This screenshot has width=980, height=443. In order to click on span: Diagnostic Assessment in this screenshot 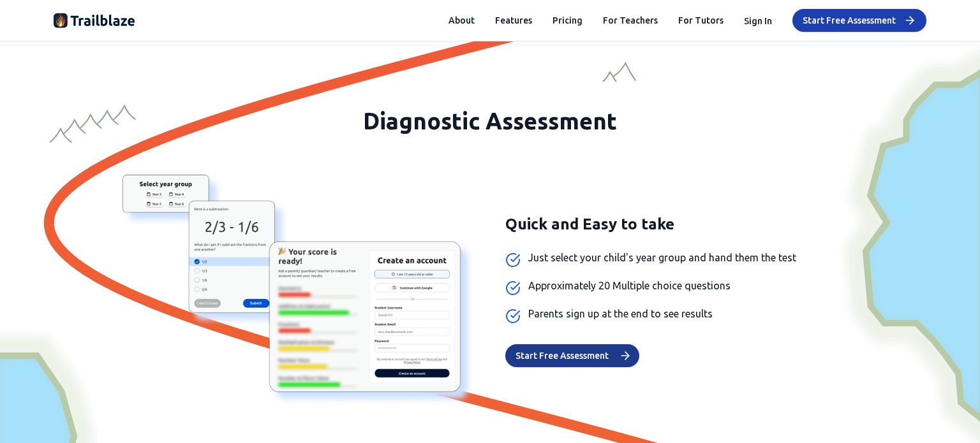, I will do `click(490, 120)`.